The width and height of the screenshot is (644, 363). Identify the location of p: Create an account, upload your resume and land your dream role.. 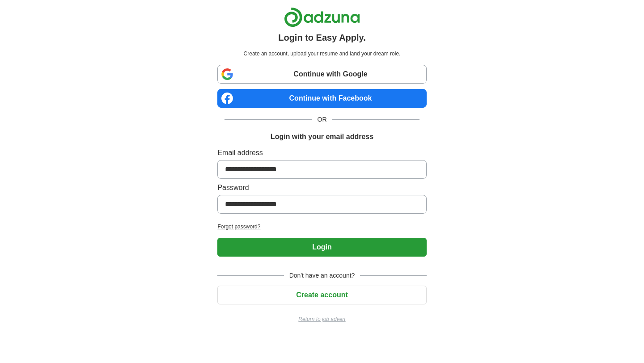
(322, 53).